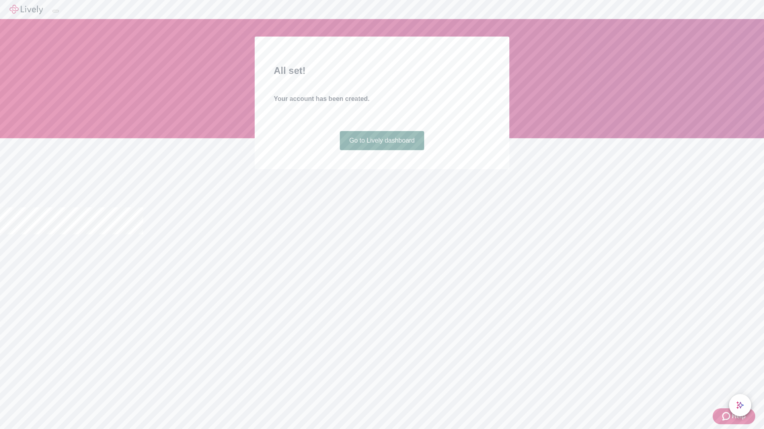 The image size is (764, 429). What do you see at coordinates (382, 99) in the screenshot?
I see `h4: Your account has been created.` at bounding box center [382, 99].